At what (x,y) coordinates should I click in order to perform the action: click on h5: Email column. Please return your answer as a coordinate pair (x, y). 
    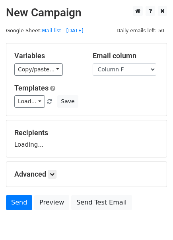
    Looking at the image, I should click on (126, 56).